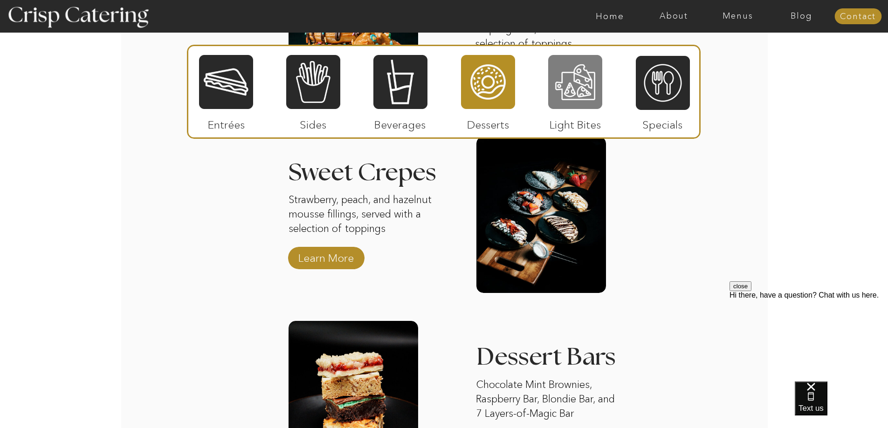 The width and height of the screenshot is (888, 428). Describe the element at coordinates (546, 400) in the screenshot. I see `p: Chocolate Mint Brownies, Raspberry Bar, Blondie Bar, and 7 Layers-of-Magic Bar` at that location.